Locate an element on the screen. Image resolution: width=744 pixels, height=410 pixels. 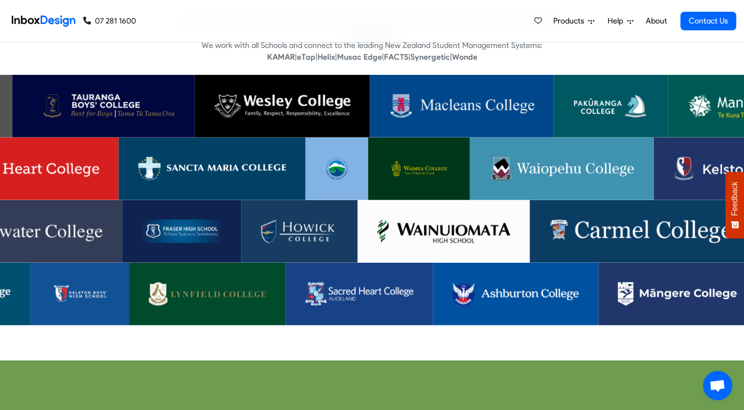
span: Help is located at coordinates (617, 21).